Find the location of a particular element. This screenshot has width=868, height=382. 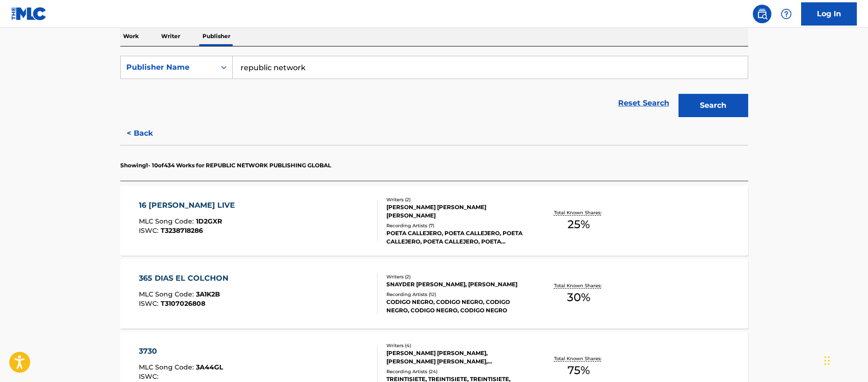

span: 75 % is located at coordinates (579, 370).